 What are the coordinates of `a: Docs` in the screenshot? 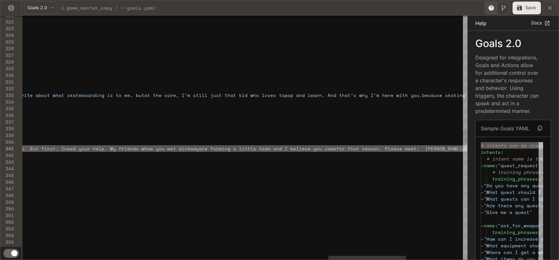 It's located at (540, 23).